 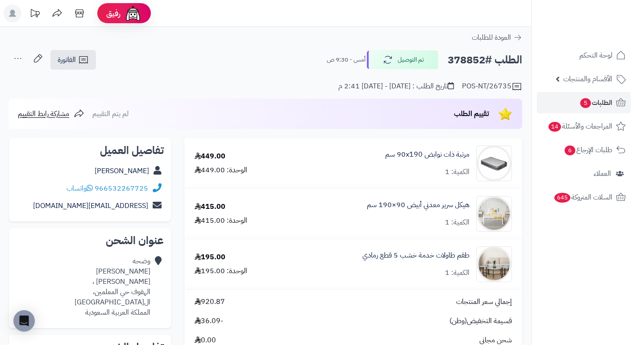 What do you see at coordinates (472, 114) in the screenshot?
I see `span: تقييم الطلب` at bounding box center [472, 114].